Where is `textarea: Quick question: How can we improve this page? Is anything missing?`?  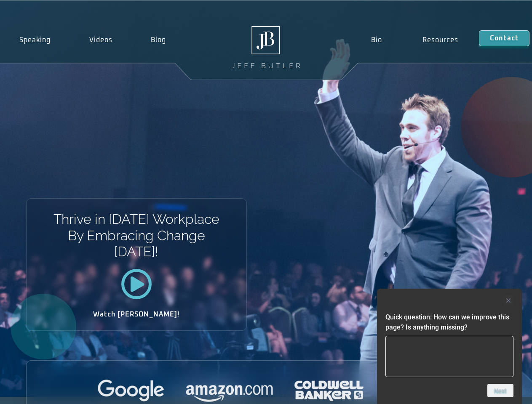 textarea: Quick question: How can we improve this page? Is anything missing? is located at coordinates (450, 357).